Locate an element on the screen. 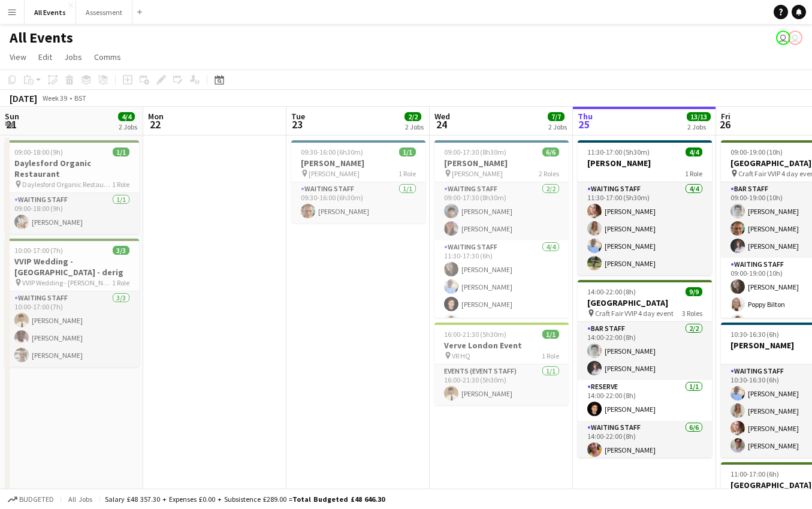 The image size is (812, 509). span: 09:00-18:00 (9h) is located at coordinates (38, 151).